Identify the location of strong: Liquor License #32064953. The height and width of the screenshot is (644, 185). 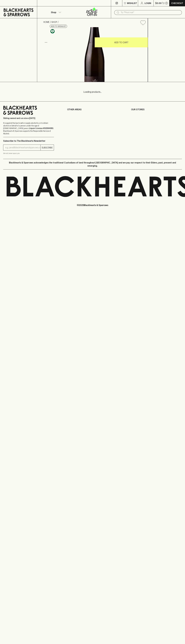
(41, 128).